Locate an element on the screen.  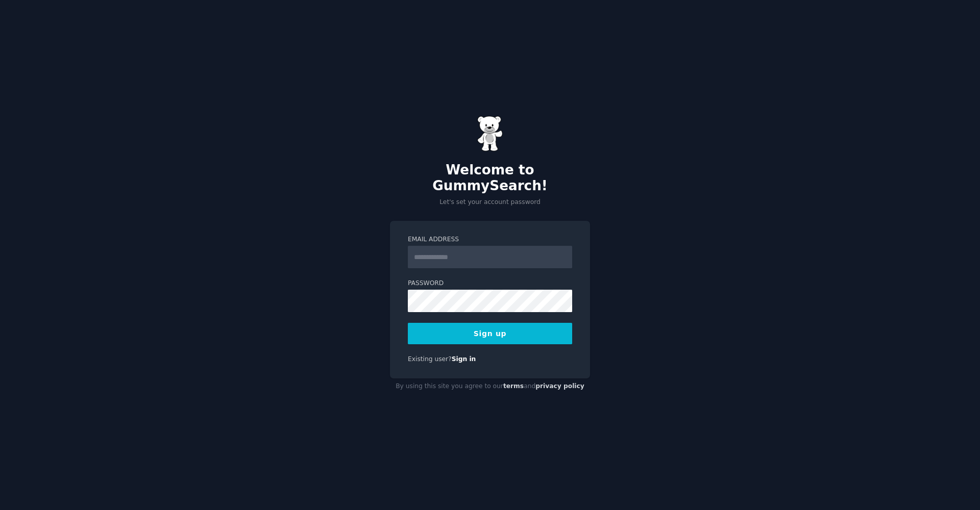
span: Existing user? is located at coordinates (430, 359).